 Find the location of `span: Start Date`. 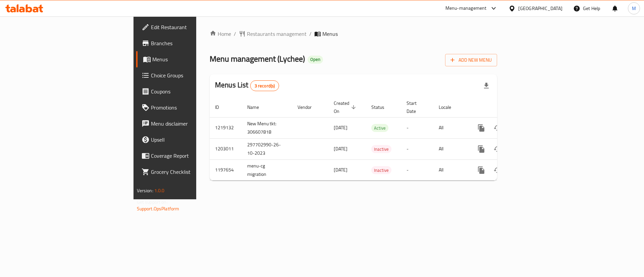

span: Start Date is located at coordinates (416, 107).